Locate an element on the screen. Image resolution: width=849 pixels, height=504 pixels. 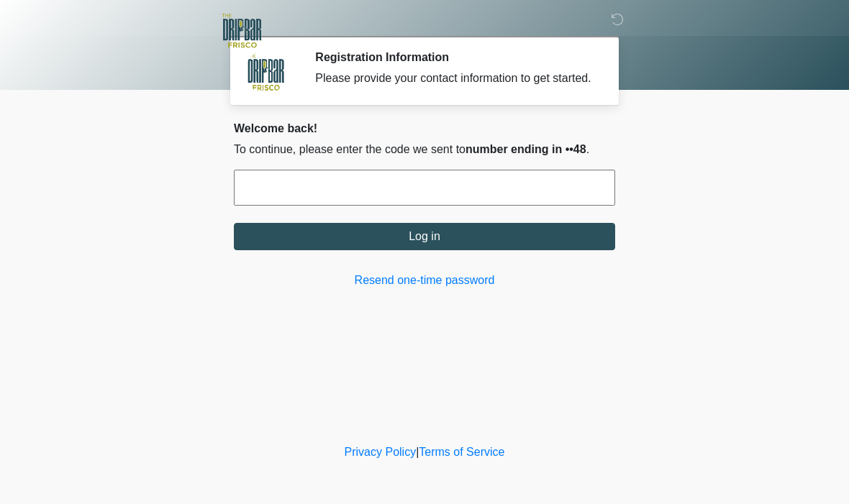
button: Log in is located at coordinates (424, 237).